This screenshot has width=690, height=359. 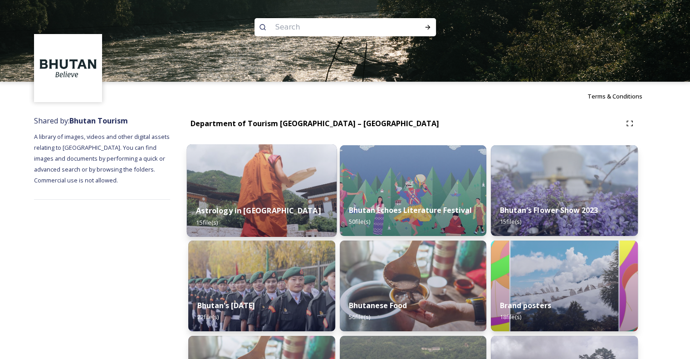 What do you see at coordinates (565, 286) in the screenshot?
I see `img: Bhutan_Believe_800_1000_4.jpg` at bounding box center [565, 286].